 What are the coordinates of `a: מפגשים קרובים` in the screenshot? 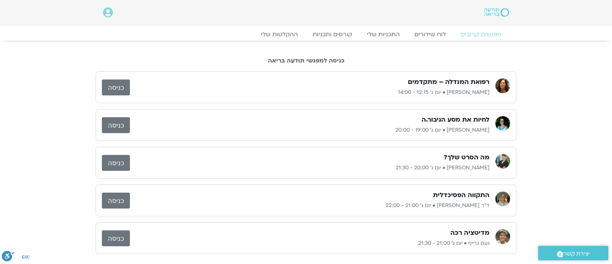 It's located at (481, 34).